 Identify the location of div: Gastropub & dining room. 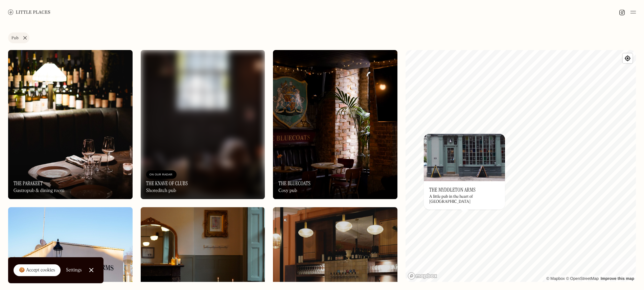
(39, 191).